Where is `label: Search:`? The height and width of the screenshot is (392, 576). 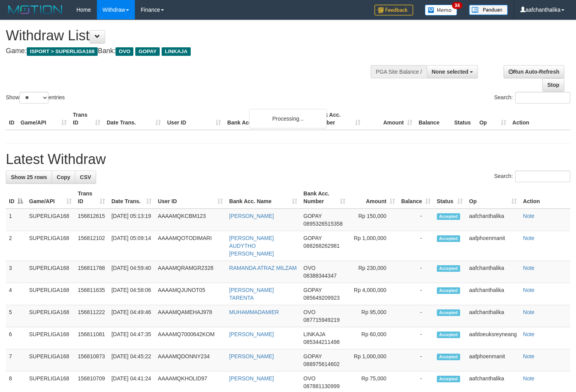
label: Search: is located at coordinates (532, 98).